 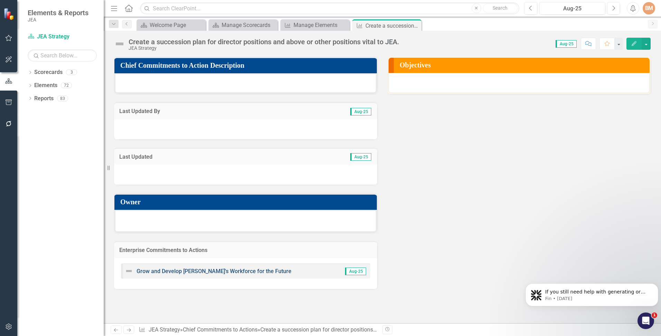 What do you see at coordinates (243, 25) in the screenshot?
I see `a: Manage Scorecards` at bounding box center [243, 25].